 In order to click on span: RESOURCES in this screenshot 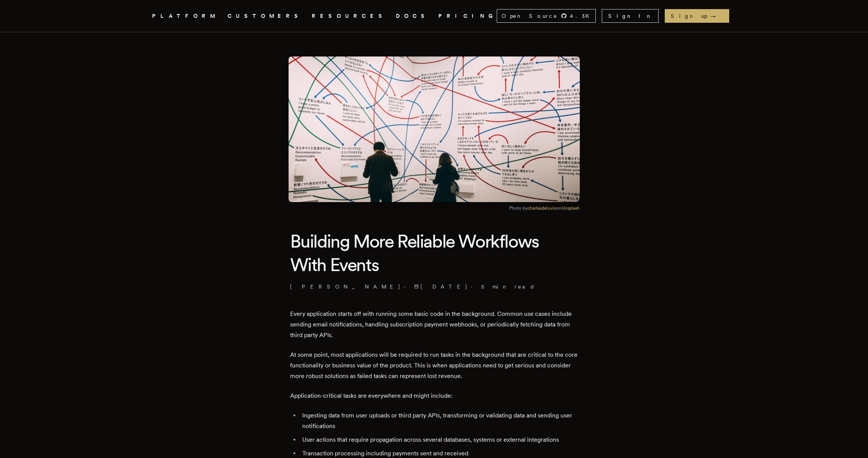, I will do `click(349, 16)`.